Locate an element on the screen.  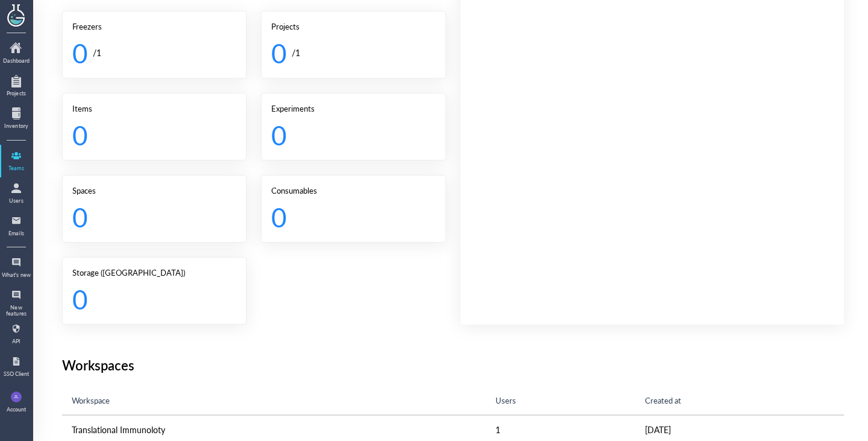
div: New features is located at coordinates (16, 311).